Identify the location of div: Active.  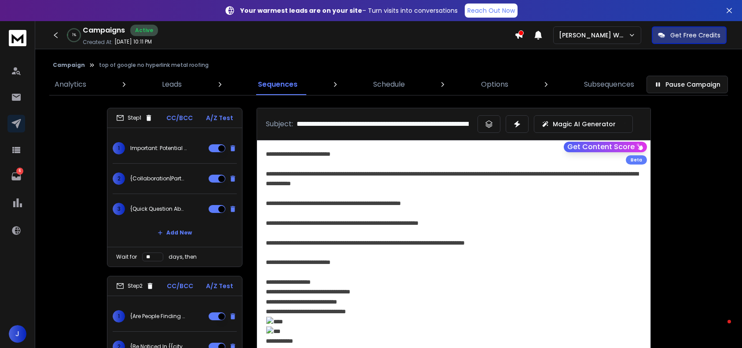
(144, 30).